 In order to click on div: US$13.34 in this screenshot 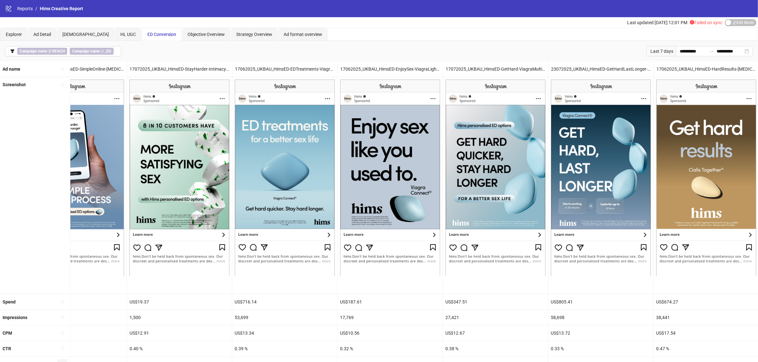, I will do `click(285, 333)`.